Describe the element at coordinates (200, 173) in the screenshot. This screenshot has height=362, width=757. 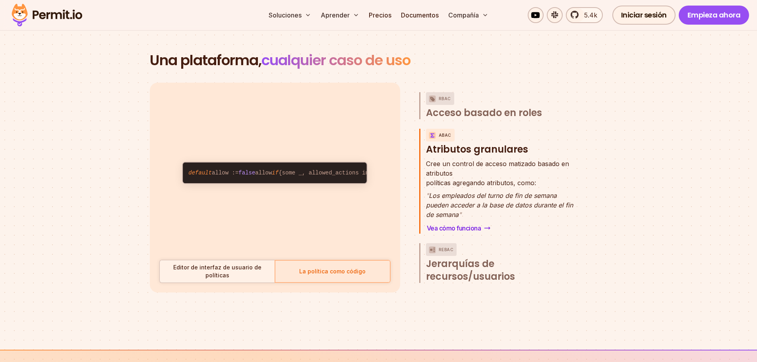
I see `span: default` at that location.